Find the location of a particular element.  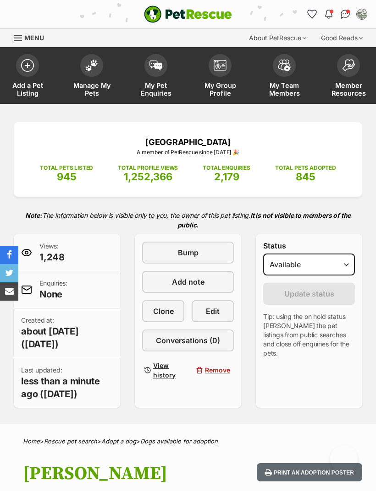

a: PetRescue is located at coordinates (188, 14).